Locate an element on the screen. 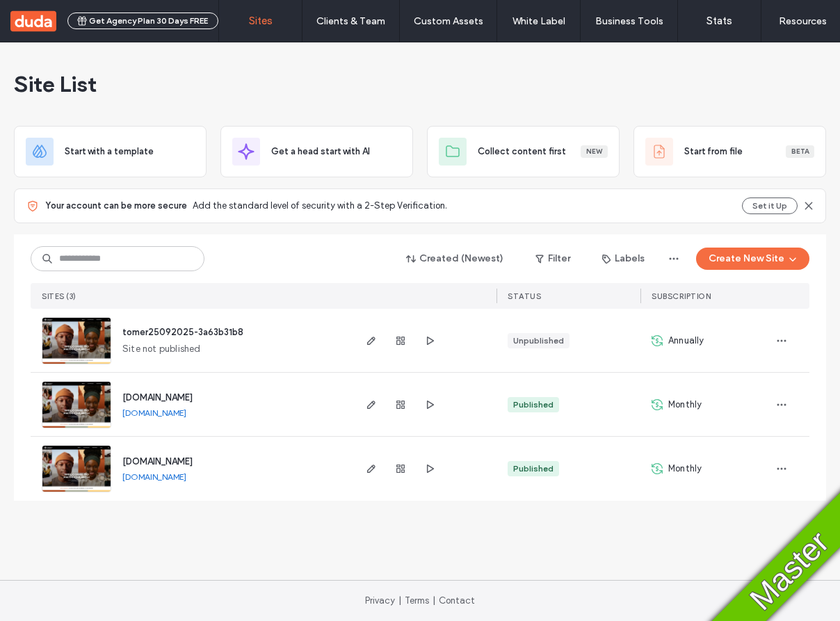  button: Create New Site is located at coordinates (753, 258).